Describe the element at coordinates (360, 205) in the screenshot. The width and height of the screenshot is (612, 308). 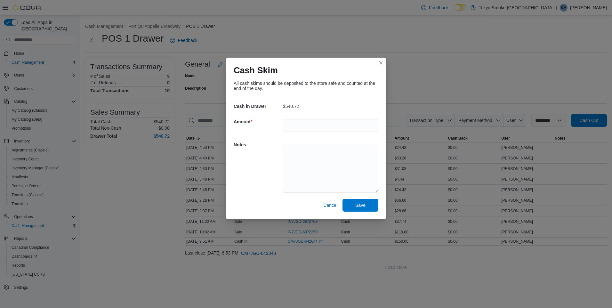
I see `span: Save` at that location.